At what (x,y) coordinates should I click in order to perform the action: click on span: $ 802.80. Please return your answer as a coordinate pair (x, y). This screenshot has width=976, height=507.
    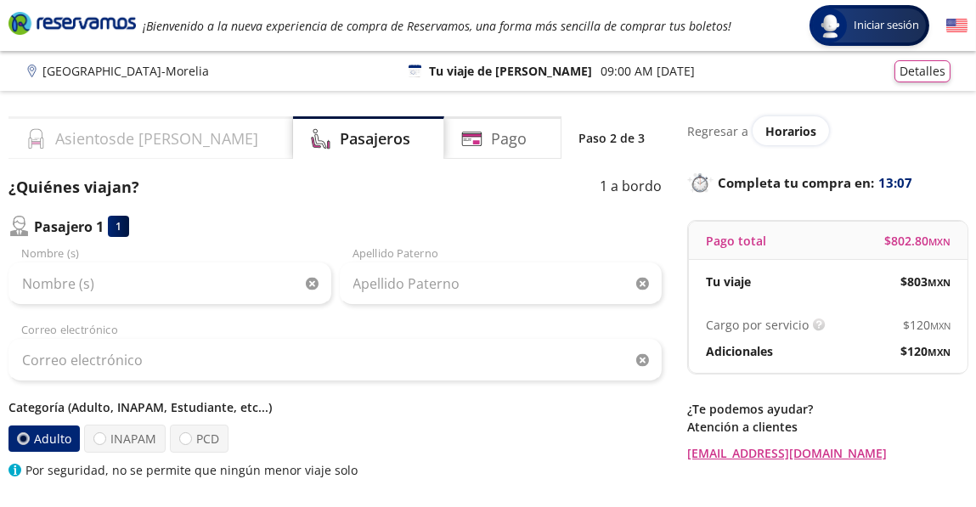
    Looking at the image, I should click on (917, 240).